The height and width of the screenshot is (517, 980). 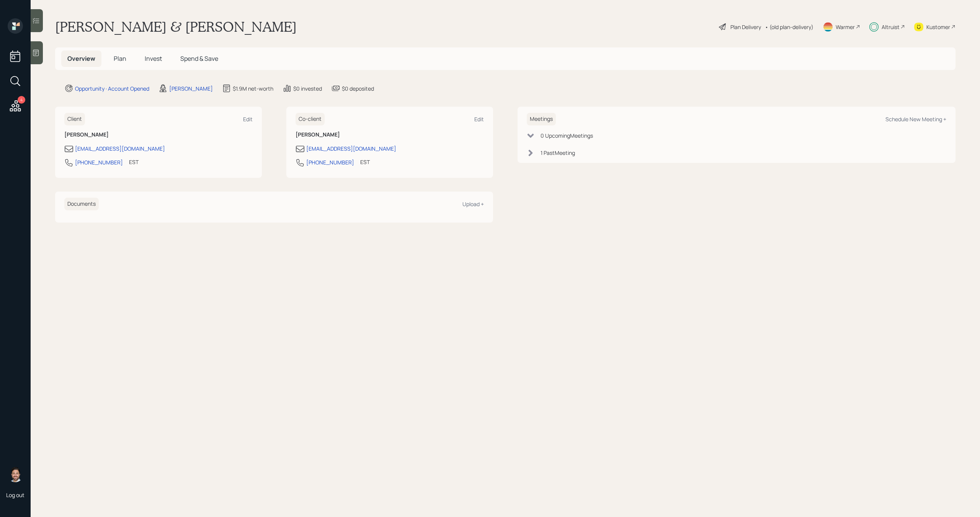 I want to click on div: Kustomer, so click(x=938, y=27).